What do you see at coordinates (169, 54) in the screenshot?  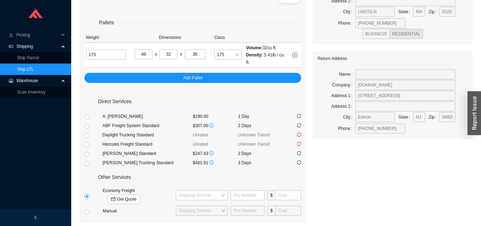 I see `input: W` at bounding box center [169, 54].